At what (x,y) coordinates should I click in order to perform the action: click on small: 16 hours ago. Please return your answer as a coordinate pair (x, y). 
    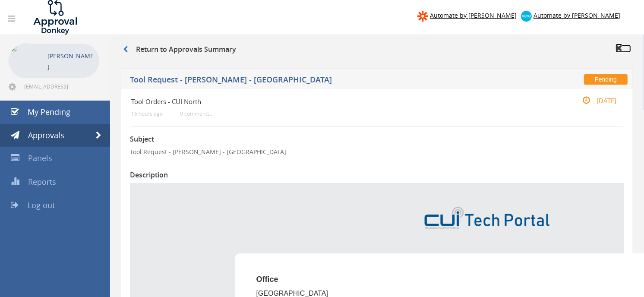
    Looking at the image, I should click on (147, 113).